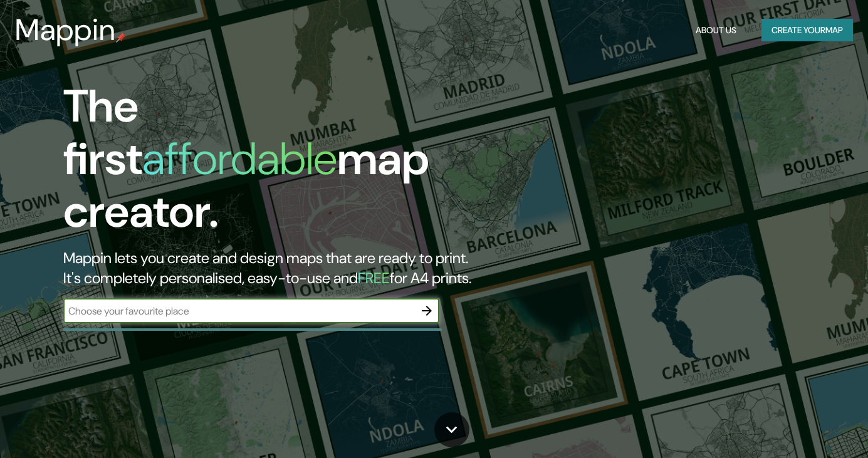  What do you see at coordinates (280, 164) in the screenshot?
I see `h1: The first map creator.` at bounding box center [280, 164].